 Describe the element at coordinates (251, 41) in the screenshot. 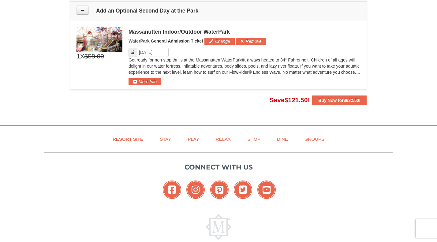

I see `button: Remove` at that location.